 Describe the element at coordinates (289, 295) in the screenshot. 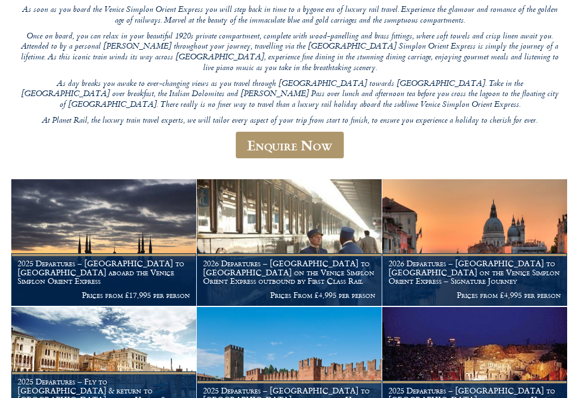

I see `p: Prices From £4,995 per person` at that location.